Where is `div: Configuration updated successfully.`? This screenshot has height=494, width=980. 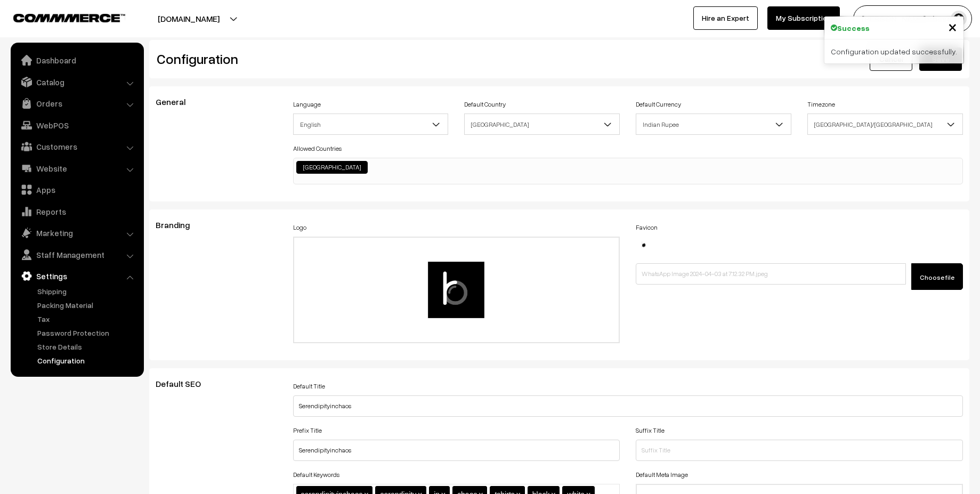 div: Configuration updated successfully. is located at coordinates (893, 51).